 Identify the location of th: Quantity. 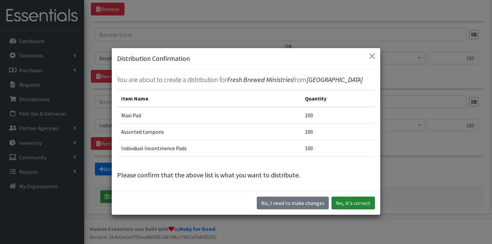
(338, 99).